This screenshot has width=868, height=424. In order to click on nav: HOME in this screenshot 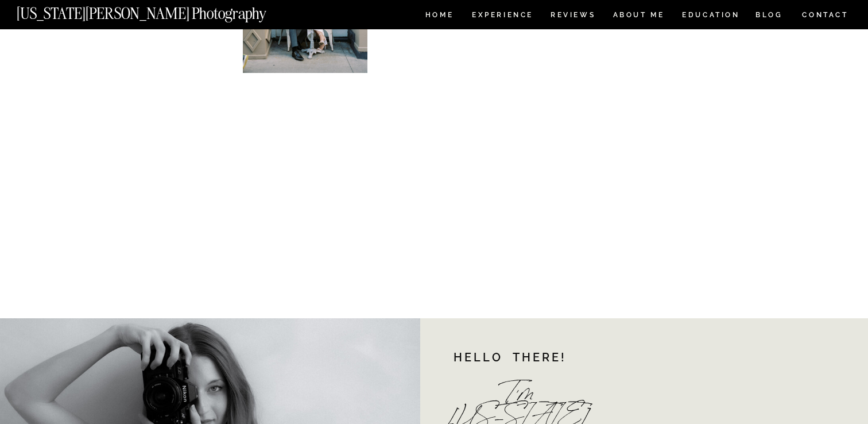, I will do `click(439, 16)`.